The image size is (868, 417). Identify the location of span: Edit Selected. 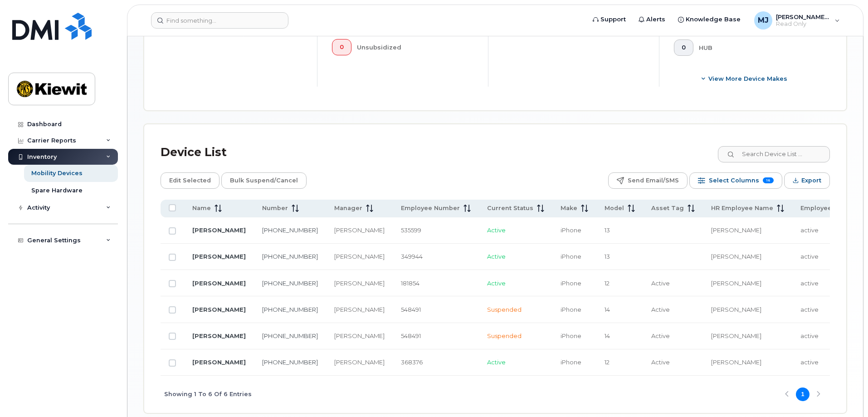
(190, 181).